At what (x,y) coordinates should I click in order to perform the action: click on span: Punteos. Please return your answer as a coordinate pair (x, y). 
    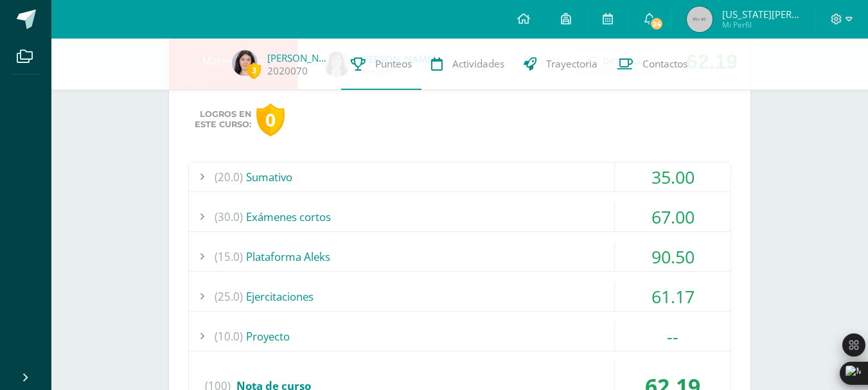
    Looking at the image, I should click on (393, 64).